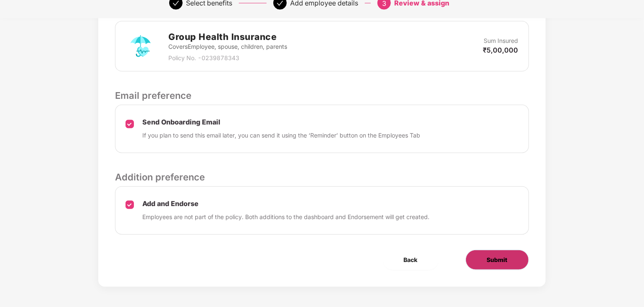 The image size is (644, 307). Describe the element at coordinates (497, 260) in the screenshot. I see `span: Submit` at that location.